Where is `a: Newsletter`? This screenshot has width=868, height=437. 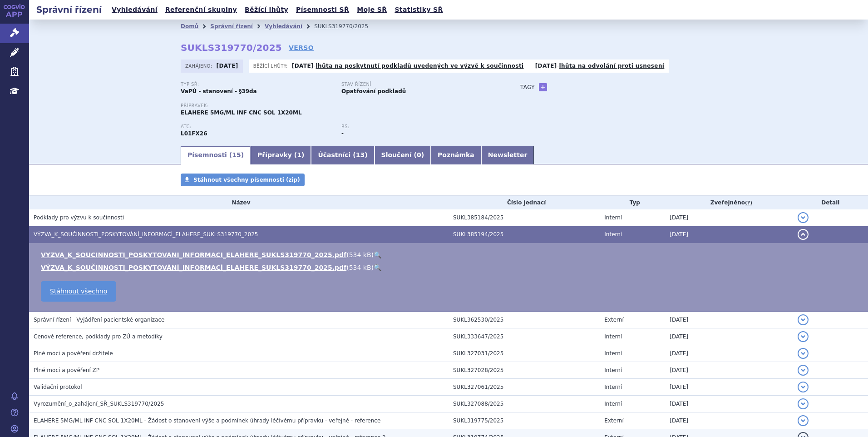 a: Newsletter is located at coordinates (507, 155).